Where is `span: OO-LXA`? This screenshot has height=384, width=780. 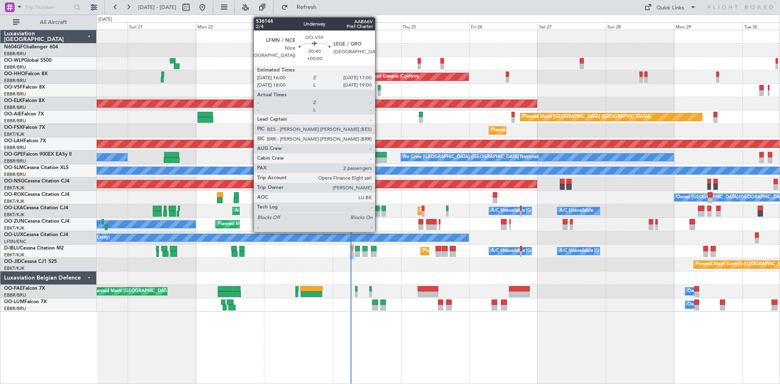
span: OO-LXA is located at coordinates (13, 208).